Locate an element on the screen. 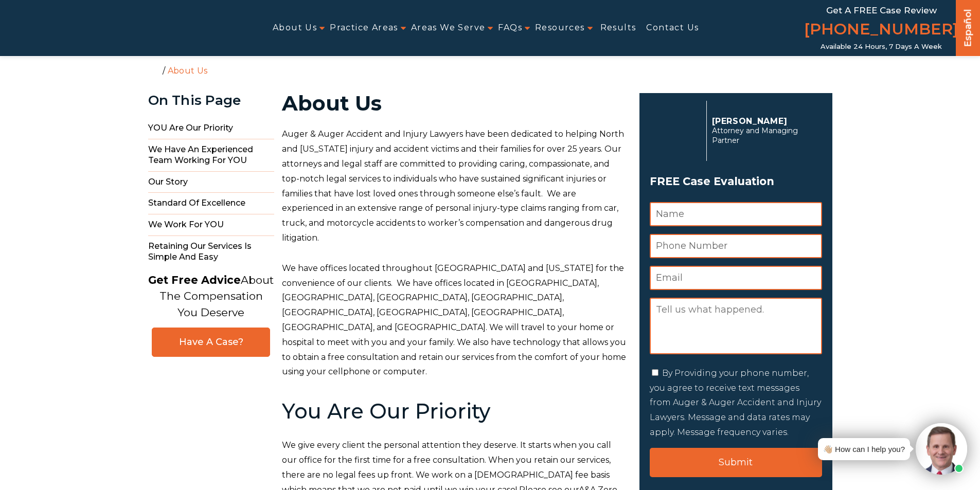 Image resolution: width=980 pixels, height=490 pixels. a: Have A Case? is located at coordinates (211, 342).